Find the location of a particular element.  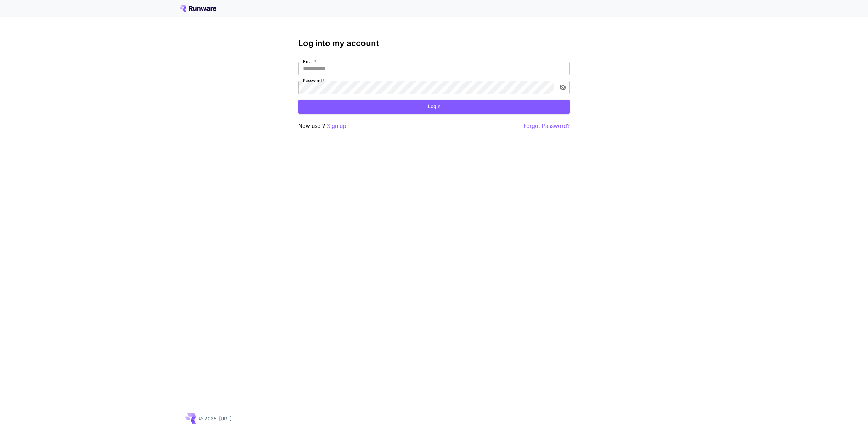

button: Forgot Password? is located at coordinates (547, 126).